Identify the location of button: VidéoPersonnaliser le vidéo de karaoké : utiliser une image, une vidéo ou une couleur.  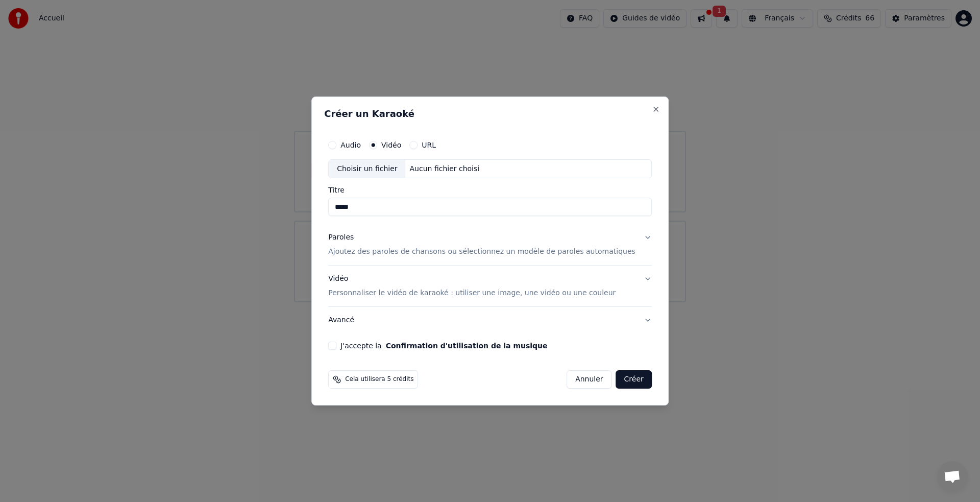
(490, 286).